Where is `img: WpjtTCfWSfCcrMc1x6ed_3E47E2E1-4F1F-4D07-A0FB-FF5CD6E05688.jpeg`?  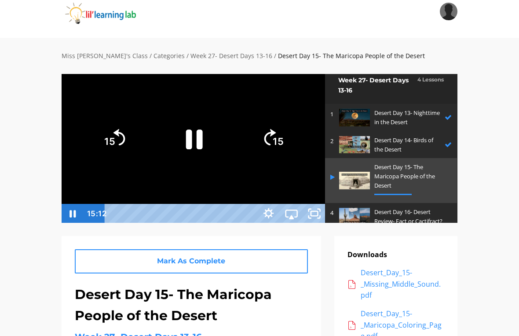 img: WpjtTCfWSfCcrMc1x6ed_3E47E2E1-4F1F-4D07-A0FB-FF5CD6E05688.jpeg is located at coordinates (355, 180).